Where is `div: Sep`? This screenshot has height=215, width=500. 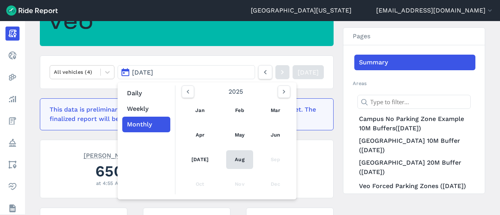 div: Sep is located at coordinates (275, 160).